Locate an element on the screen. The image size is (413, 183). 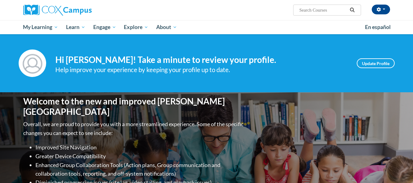
img: Cox Campus is located at coordinates (57, 10).